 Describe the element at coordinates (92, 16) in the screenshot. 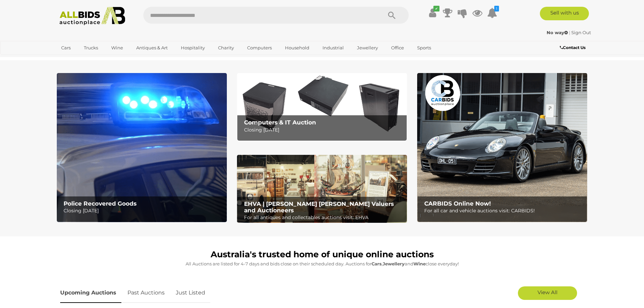

I see `img: Allbids.com.au` at that location.